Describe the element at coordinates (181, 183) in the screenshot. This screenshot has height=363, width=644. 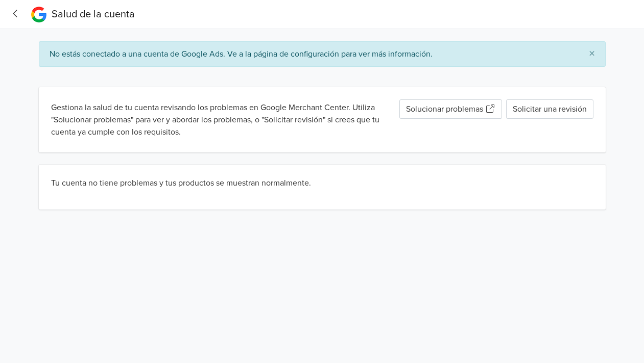
I see `p: Tu cuenta no tiene problemas y tus productos se muestran normalmente.` at that location.